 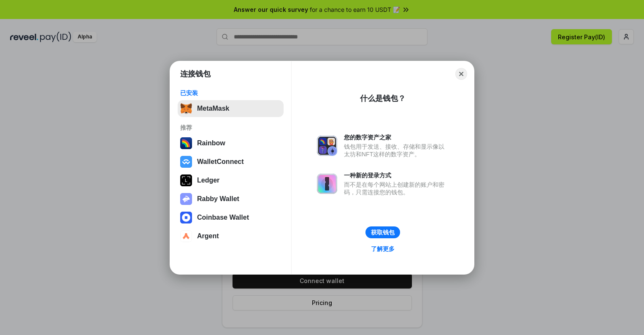 What do you see at coordinates (186, 109) in the screenshot?
I see `img: svg+xml,%3Csvg%20fill%3D%22none%22%20height%3D%2233%22%20viewBox%3D%220%200%2035%2033%22%20width%...` at bounding box center [186, 109].